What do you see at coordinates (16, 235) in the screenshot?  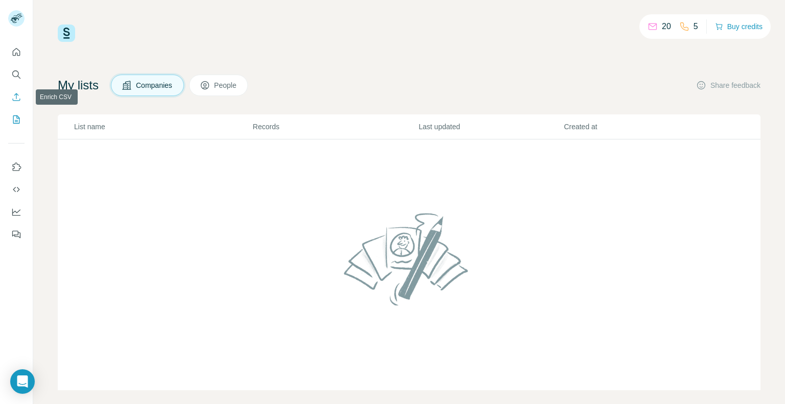 I see `button: Feedback` at bounding box center [16, 235].